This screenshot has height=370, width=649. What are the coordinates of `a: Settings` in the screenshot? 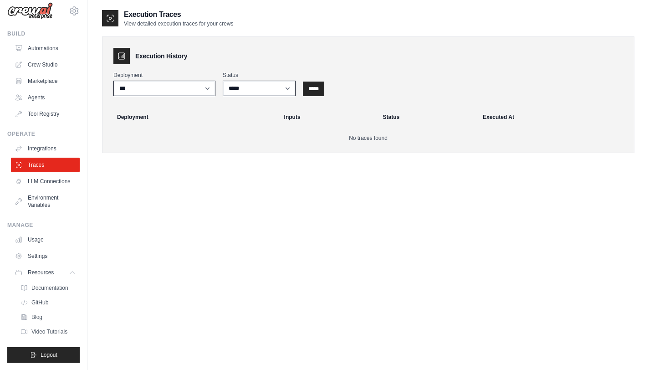 It's located at (45, 256).